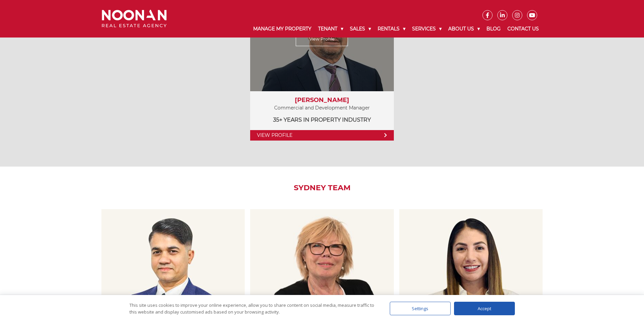 The height and width of the screenshot is (322, 644). Describe the element at coordinates (283, 29) in the screenshot. I see `a: Manage My Property` at that location.